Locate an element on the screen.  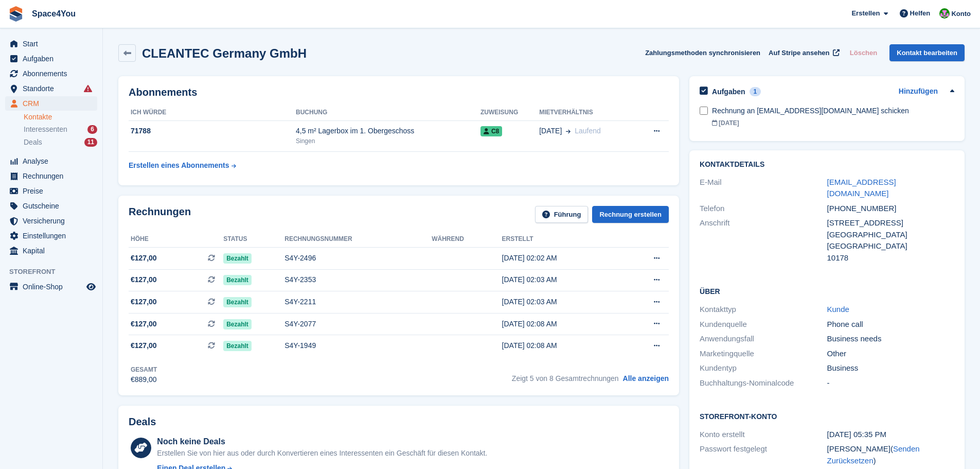
div: Noch keine Deals is located at coordinates (322, 441).